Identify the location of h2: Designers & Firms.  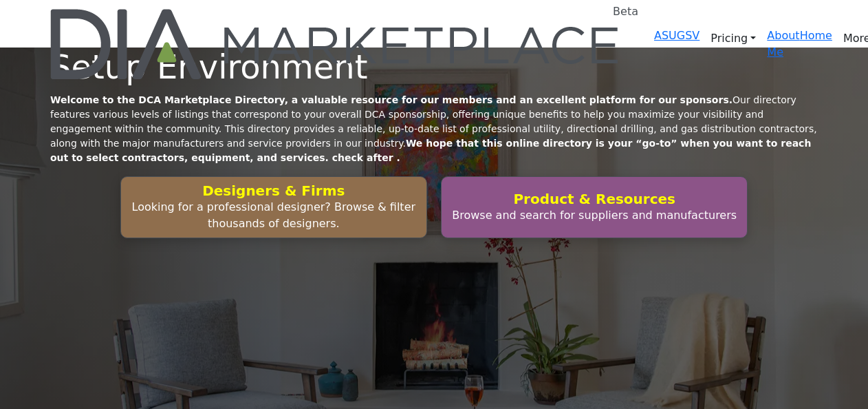
(274, 191).